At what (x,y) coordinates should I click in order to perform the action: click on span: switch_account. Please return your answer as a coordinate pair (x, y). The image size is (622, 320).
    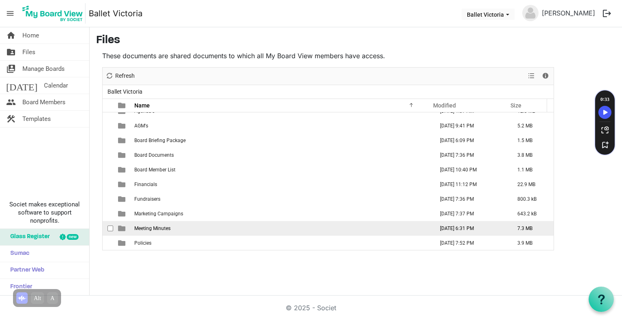
    Looking at the image, I should click on (11, 69).